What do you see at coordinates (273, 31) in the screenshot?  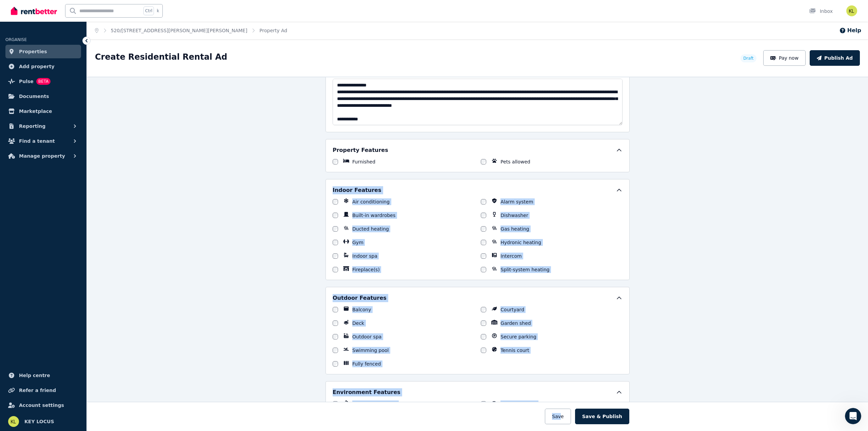 I see `a: Property Ad` at bounding box center [273, 31].